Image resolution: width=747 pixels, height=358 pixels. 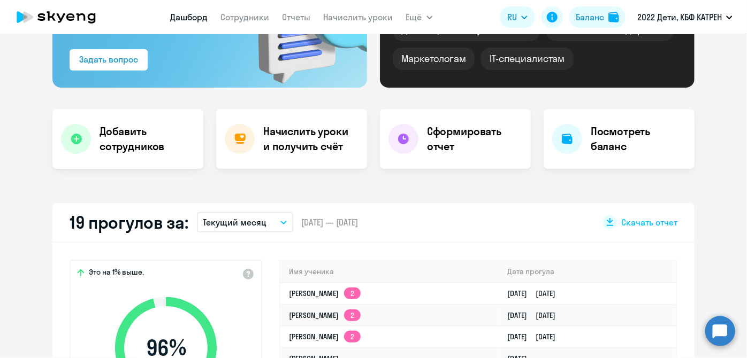 I want to click on th: Дата прогула, so click(x=588, y=272).